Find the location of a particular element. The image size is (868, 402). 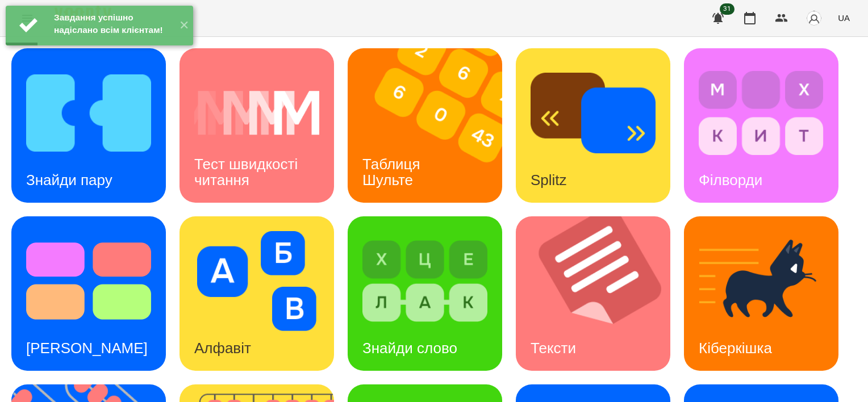

img: Splitz is located at coordinates (593, 113).